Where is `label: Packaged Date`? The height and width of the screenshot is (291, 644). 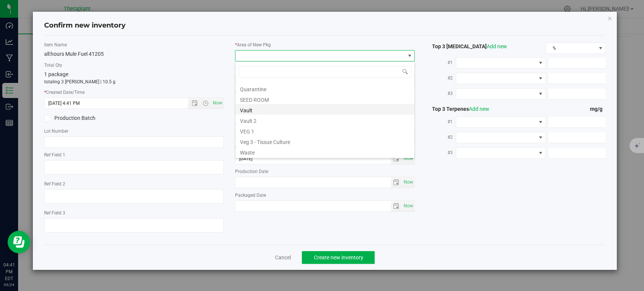
label: Packaged Date is located at coordinates (325, 195).